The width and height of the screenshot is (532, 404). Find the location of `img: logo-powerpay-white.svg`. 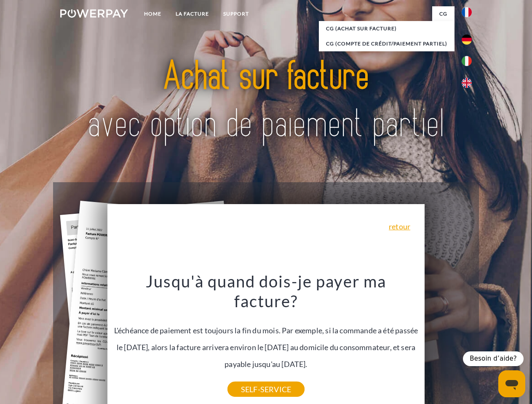

img: logo-powerpay-white.svg is located at coordinates (94, 13).